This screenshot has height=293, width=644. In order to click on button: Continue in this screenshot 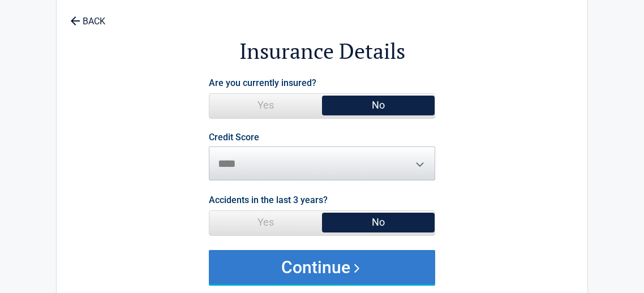, I will do `click(322, 267)`.